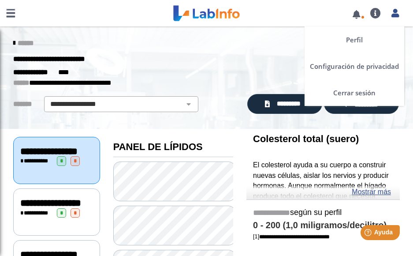 This screenshot has width=413, height=256. Describe the element at coordinates (158, 146) in the screenshot. I see `font: PANEL DE LÍPIDOS` at that location.